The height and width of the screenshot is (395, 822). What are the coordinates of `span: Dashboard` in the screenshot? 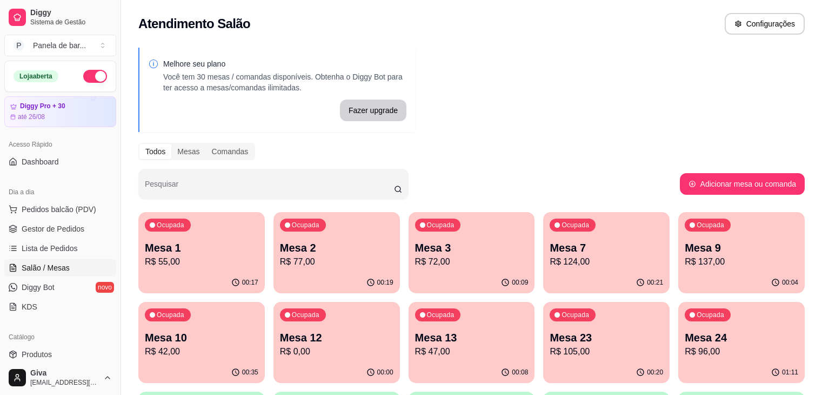 It's located at (40, 162).